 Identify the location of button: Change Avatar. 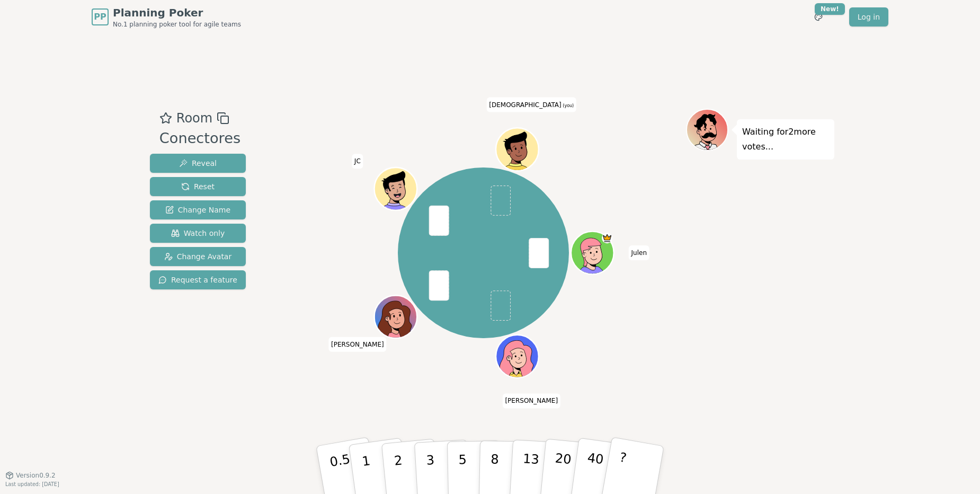
(198, 256).